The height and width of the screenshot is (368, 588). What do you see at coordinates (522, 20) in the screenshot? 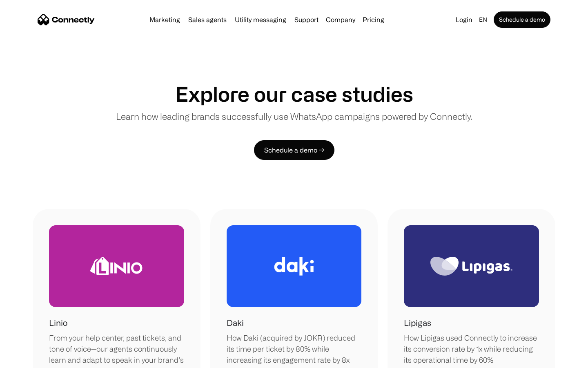
I see `a: Schedule a demo` at bounding box center [522, 20].